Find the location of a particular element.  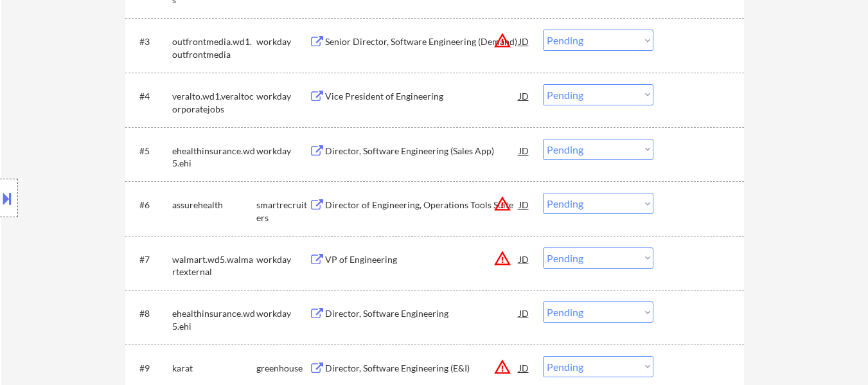

div: #3 is located at coordinates (150, 42).